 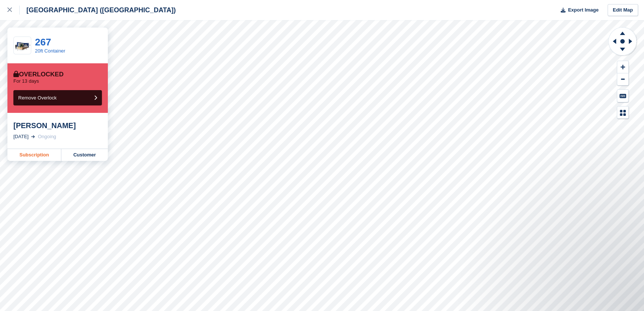 What do you see at coordinates (623, 96) in the screenshot?
I see `button: Keyboard Shortcuts` at bounding box center [623, 96].